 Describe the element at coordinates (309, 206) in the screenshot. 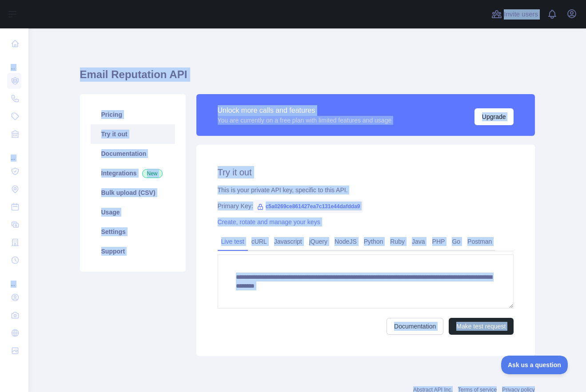

I see `span: c5a0269ce861427ea7c131e44dafdda9` at that location.